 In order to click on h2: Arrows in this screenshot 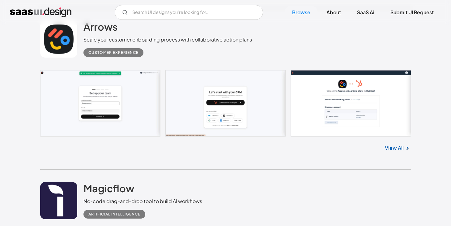, I will do `click(100, 27)`.